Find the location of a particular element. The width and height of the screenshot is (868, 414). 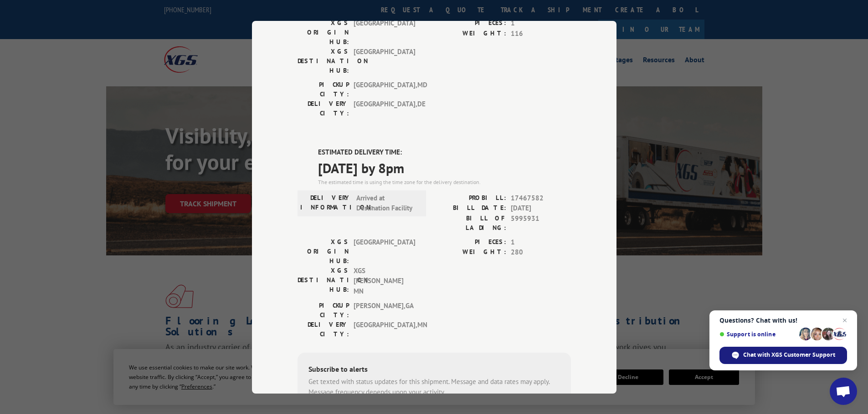

label: PROBILL: is located at coordinates (470, 197).